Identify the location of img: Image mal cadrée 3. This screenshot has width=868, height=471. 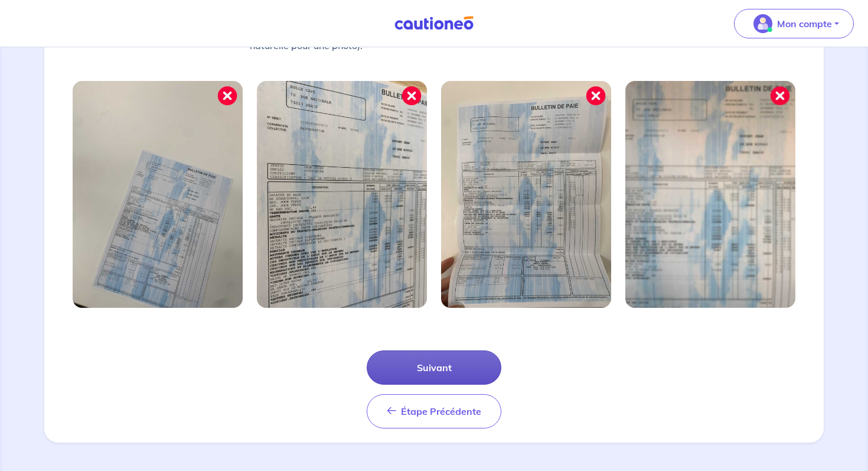
(526, 194).